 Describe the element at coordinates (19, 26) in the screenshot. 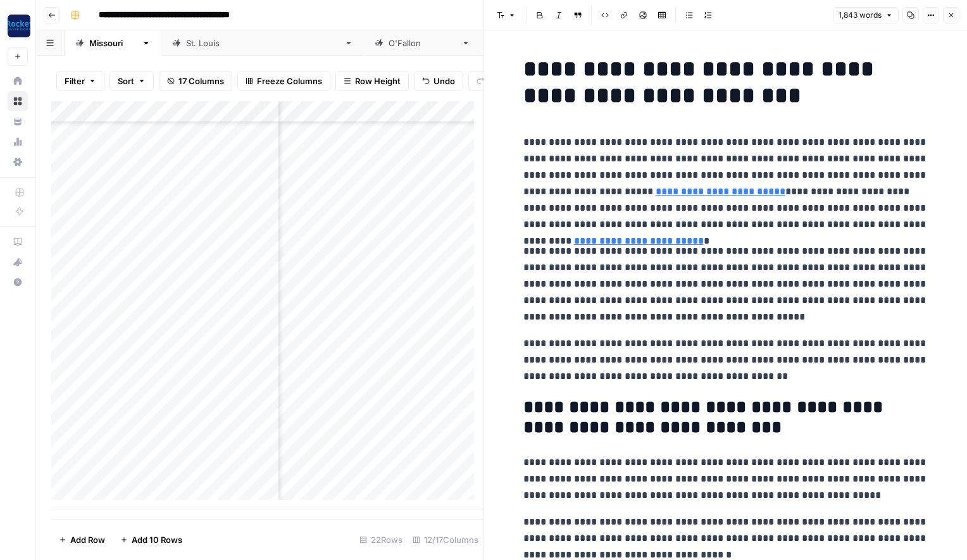

I see `img: Rocket Pilots Logo` at that location.